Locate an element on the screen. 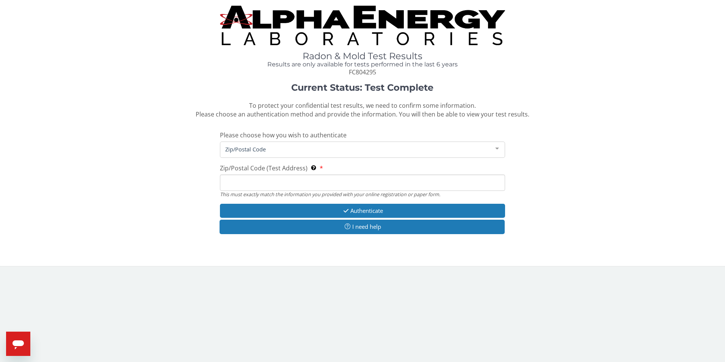  img: TightCrop.jpg is located at coordinates (363, 25).